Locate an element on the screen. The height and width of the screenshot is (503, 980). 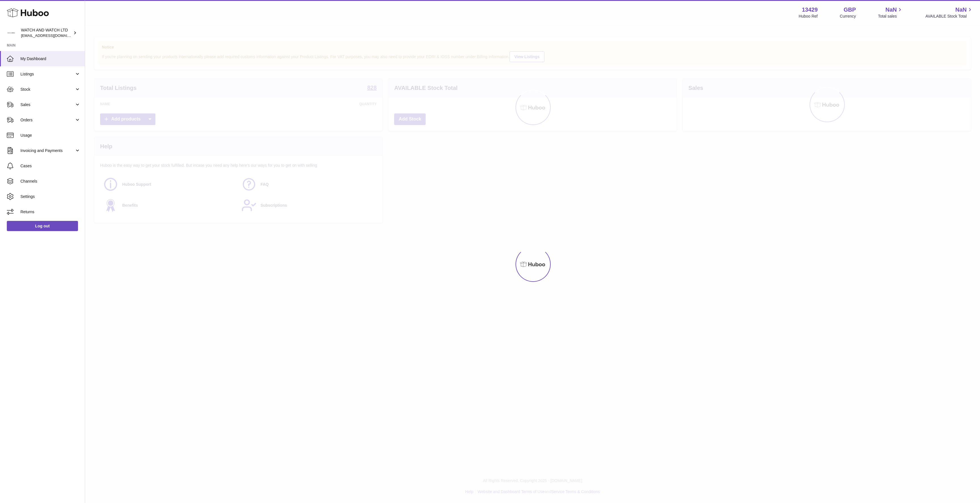
span: Returns is located at coordinates (51, 212).